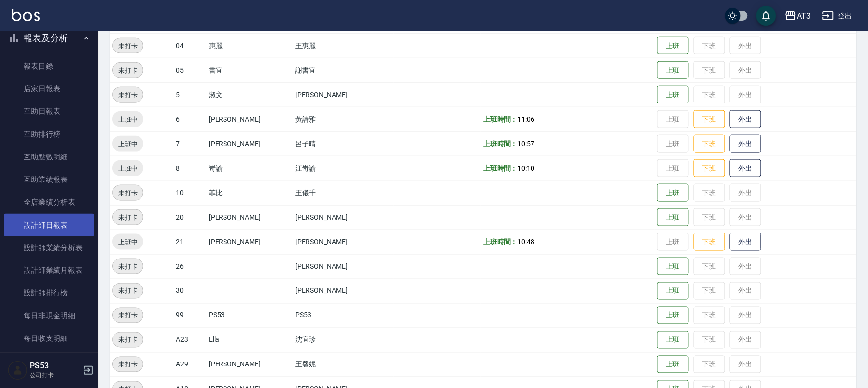 This screenshot has height=388, width=868. Describe the element at coordinates (249, 95) in the screenshot. I see `td: 淑文` at that location.